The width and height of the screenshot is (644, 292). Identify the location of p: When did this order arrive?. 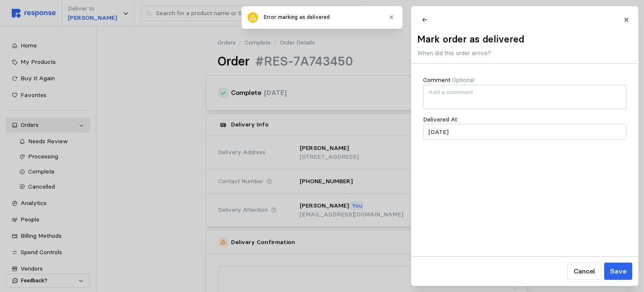
(470, 53).